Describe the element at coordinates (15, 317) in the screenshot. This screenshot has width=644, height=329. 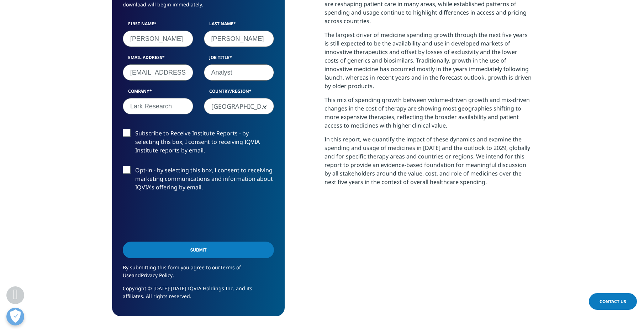
I see `button: Open Preferences` at that location.